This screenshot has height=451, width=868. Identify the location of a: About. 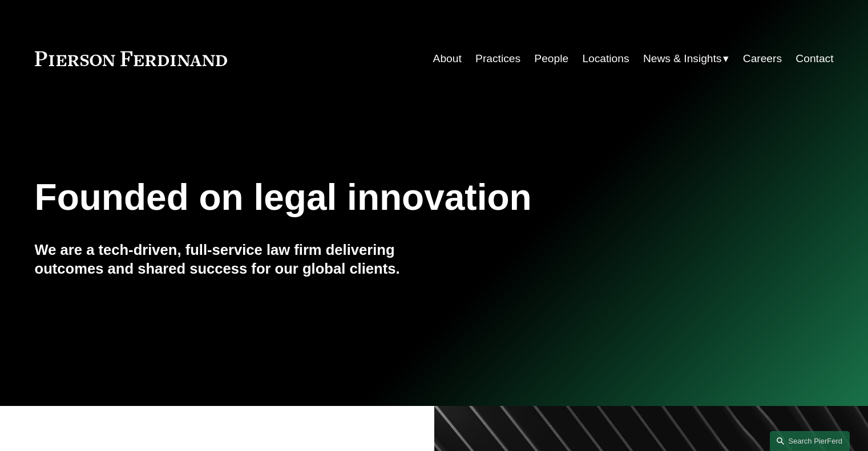
(447, 59).